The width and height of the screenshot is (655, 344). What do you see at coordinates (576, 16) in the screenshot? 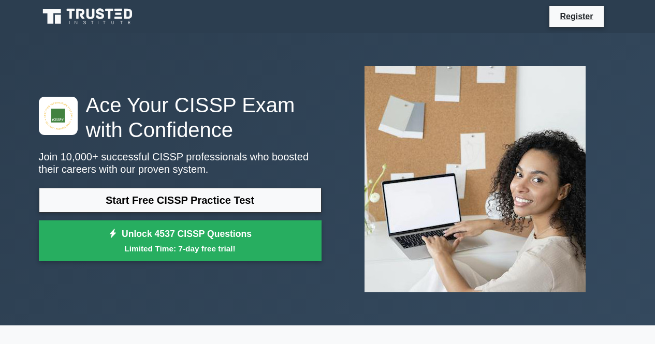
I see `a: Register` at bounding box center [576, 16].